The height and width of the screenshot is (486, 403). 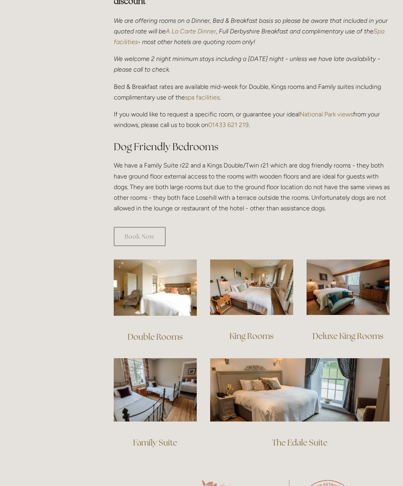 I want to click on p: If you would like to request a specific room, or guarantee your ideal from your windows, please c..., so click(x=251, y=120).